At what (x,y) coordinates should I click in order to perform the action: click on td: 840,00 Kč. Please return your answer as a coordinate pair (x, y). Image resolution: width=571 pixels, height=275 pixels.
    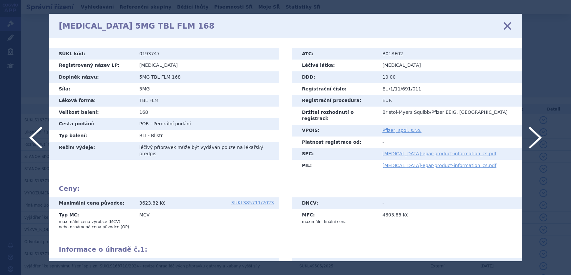
    Looking at the image, I should click on (207, 264).